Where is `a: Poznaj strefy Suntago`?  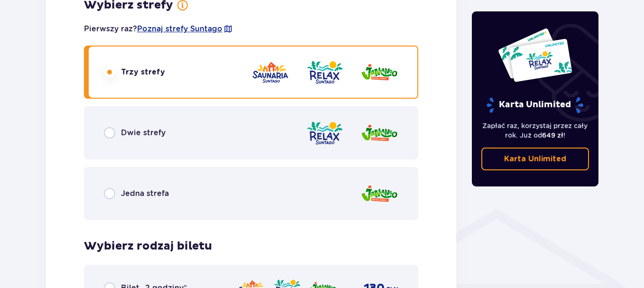 a: Poznaj strefy Suntago is located at coordinates (180, 29).